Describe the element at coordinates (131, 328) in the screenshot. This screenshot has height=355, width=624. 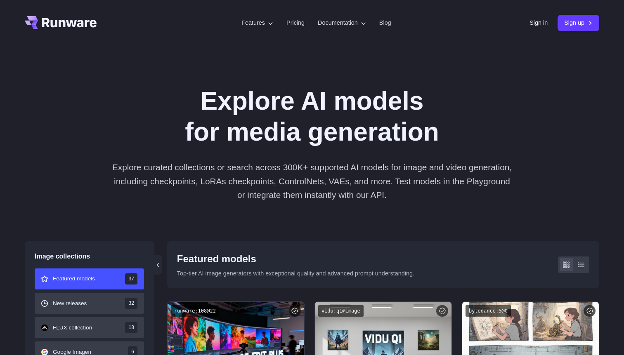
I see `span: 18` at that location.